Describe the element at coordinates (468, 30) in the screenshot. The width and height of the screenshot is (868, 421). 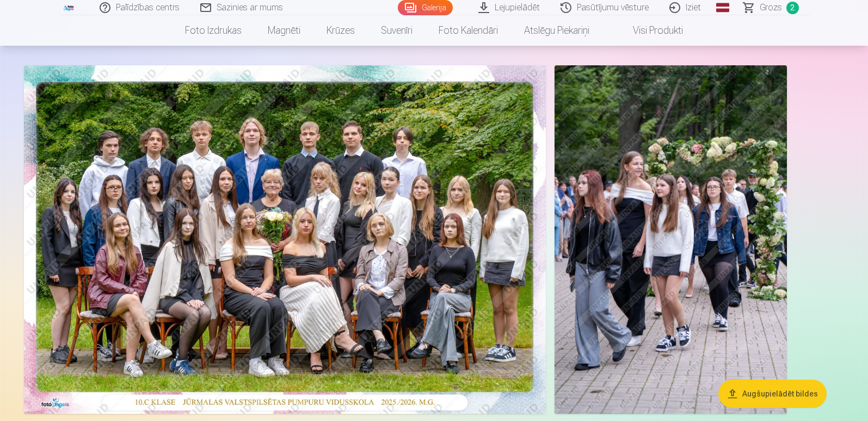
I see `a: Foto kalendāri` at that location.